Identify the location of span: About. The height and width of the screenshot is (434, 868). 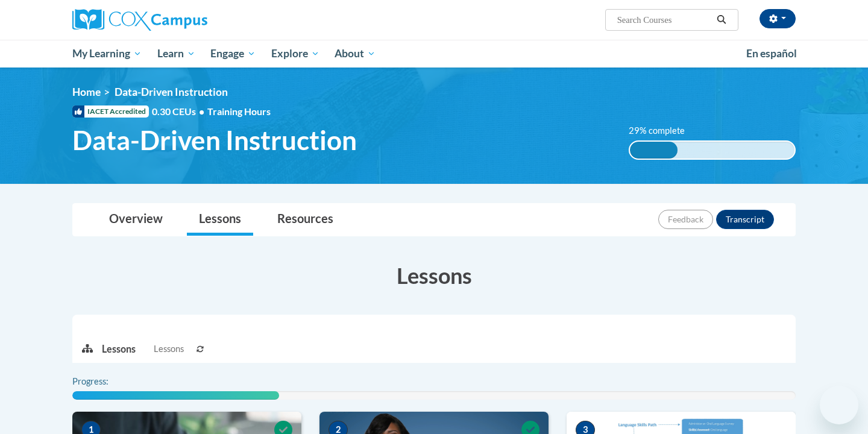
(355, 54).